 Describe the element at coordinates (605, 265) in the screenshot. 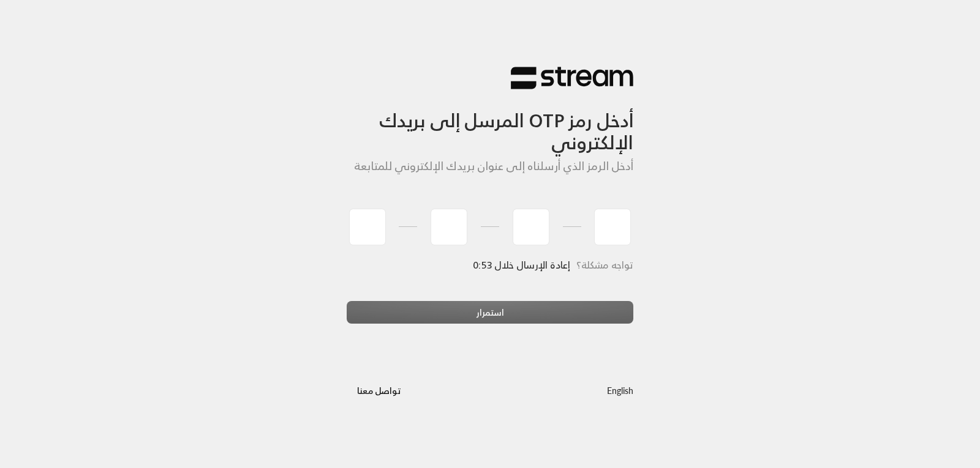

I see `span: تواجه مشكلة؟` at that location.